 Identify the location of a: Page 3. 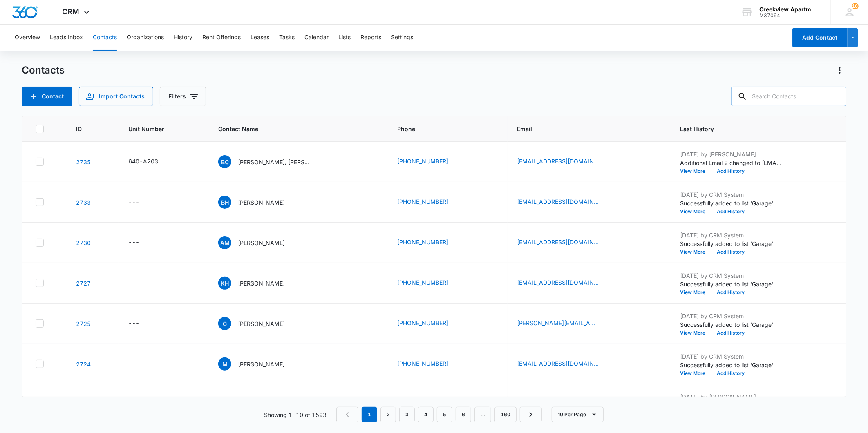
(407, 415).